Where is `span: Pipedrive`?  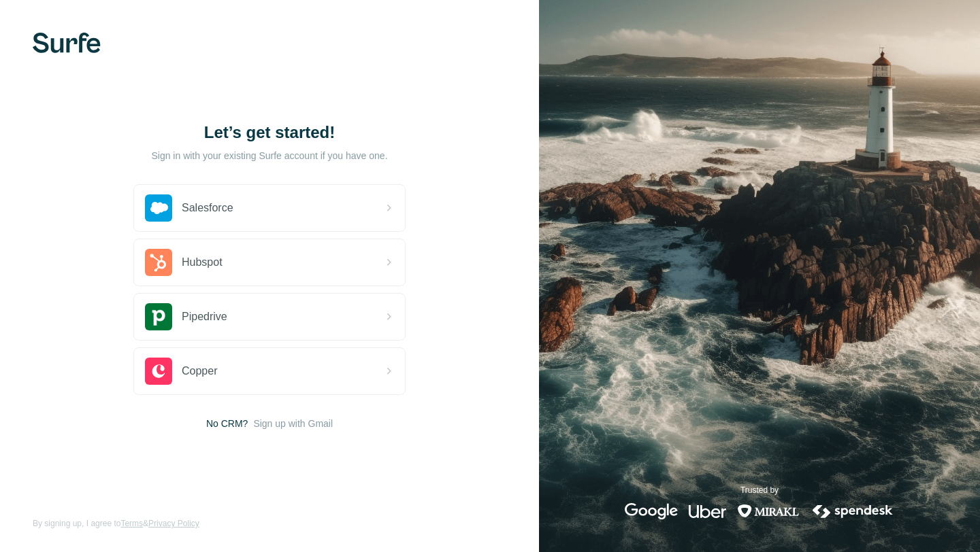
span: Pipedrive is located at coordinates (204, 317).